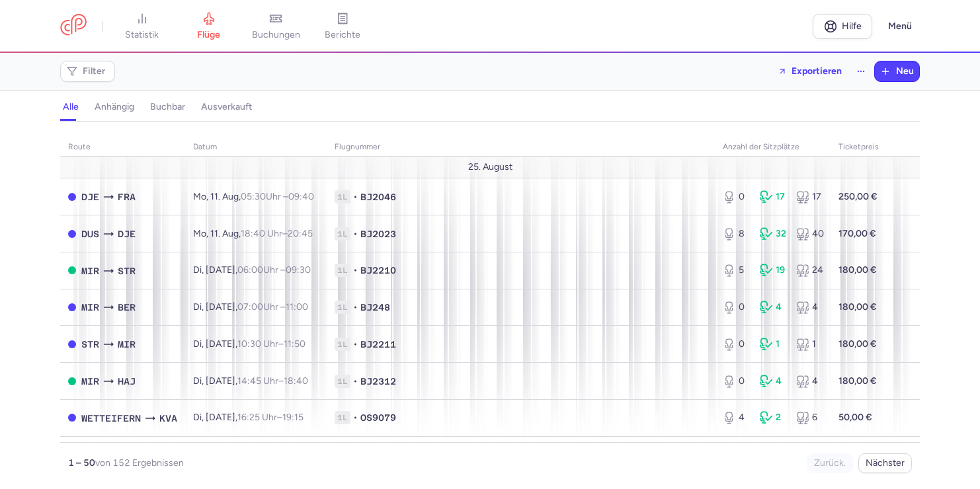 The height and width of the screenshot is (489, 980). Describe the element at coordinates (817, 197) in the screenshot. I see `font: 17` at that location.